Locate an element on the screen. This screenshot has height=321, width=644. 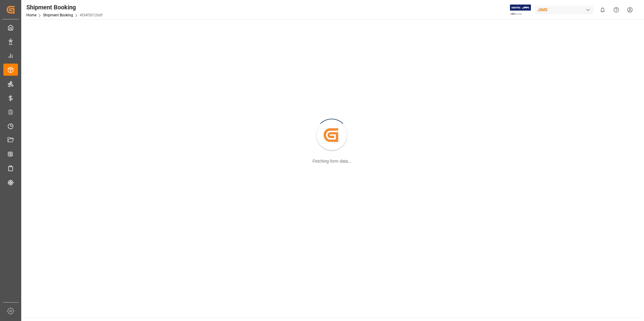
button: show 0 new notifications is located at coordinates (602, 10).